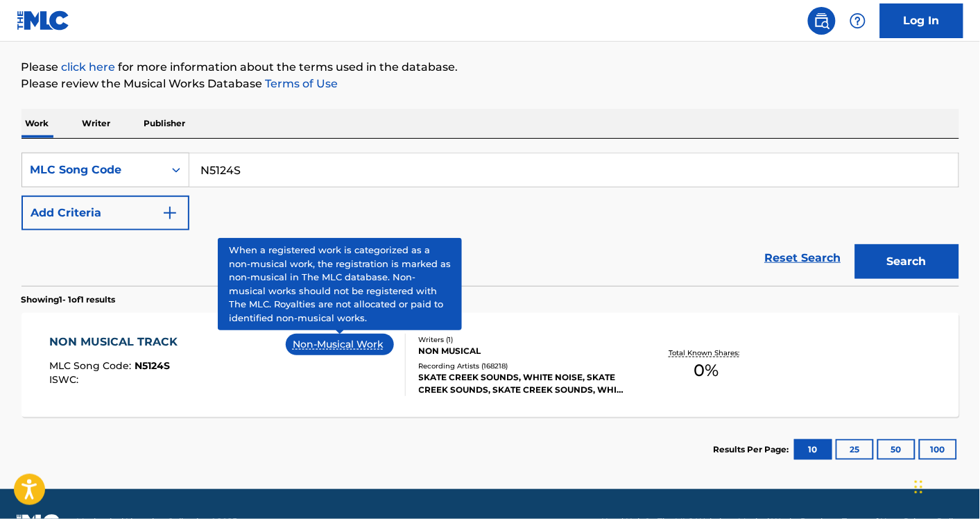  Describe the element at coordinates (803, 258) in the screenshot. I see `a: Reset Search` at that location.